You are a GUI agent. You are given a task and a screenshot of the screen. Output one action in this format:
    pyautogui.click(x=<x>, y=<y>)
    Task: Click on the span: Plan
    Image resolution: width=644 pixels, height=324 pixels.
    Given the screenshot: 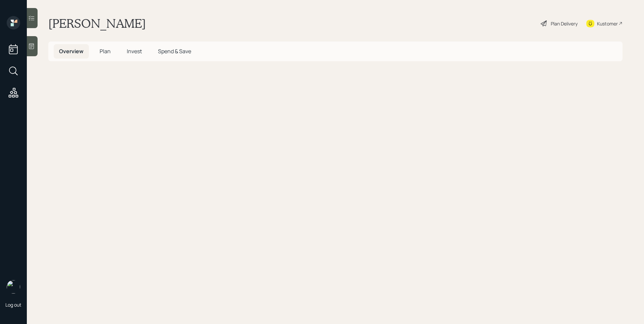 What is the action you would take?
    pyautogui.click(x=105, y=51)
    